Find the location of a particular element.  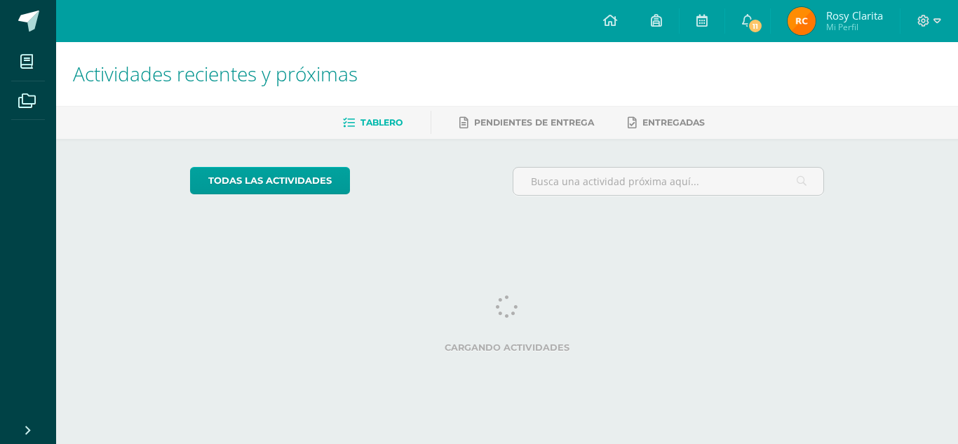

span: 11 is located at coordinates (756, 26).